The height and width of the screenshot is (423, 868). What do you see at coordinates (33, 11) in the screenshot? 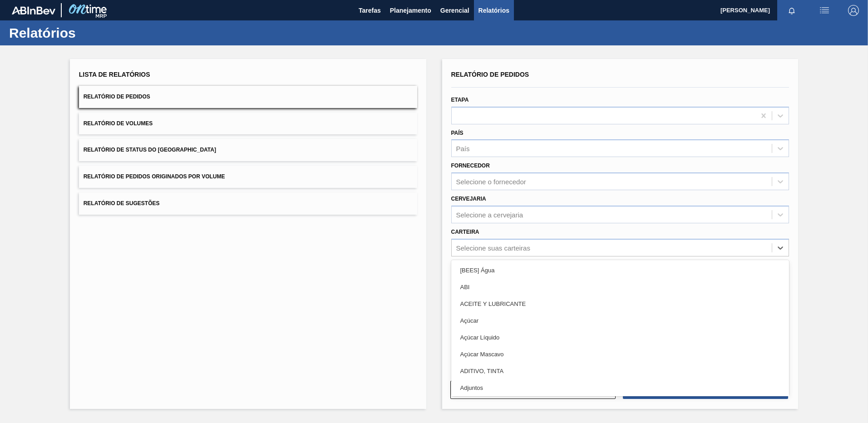
I see `img: TNhmsLtSVTkK8tSr43FrP2fwEKptu5GPRR3wAAAABJRU5ErkJggg==` at bounding box center [33, 11].